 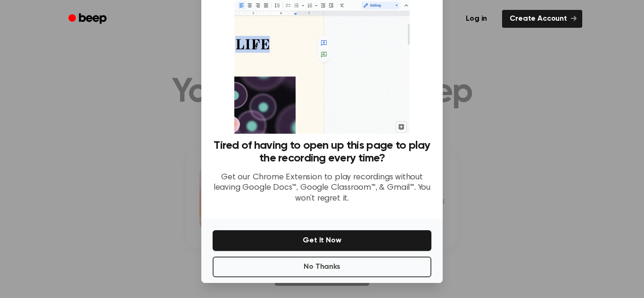 What do you see at coordinates (322, 241) in the screenshot?
I see `button: Get It Now` at bounding box center [322, 241].